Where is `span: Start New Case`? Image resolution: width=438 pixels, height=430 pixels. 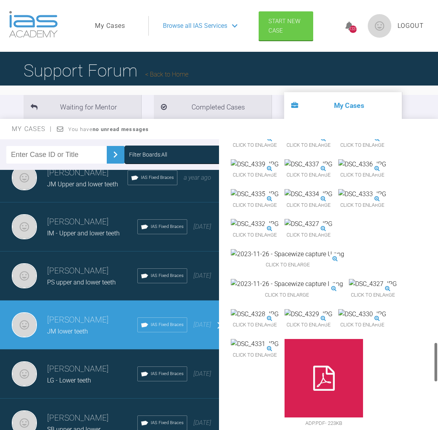 span: Start New Case is located at coordinates (284, 26).